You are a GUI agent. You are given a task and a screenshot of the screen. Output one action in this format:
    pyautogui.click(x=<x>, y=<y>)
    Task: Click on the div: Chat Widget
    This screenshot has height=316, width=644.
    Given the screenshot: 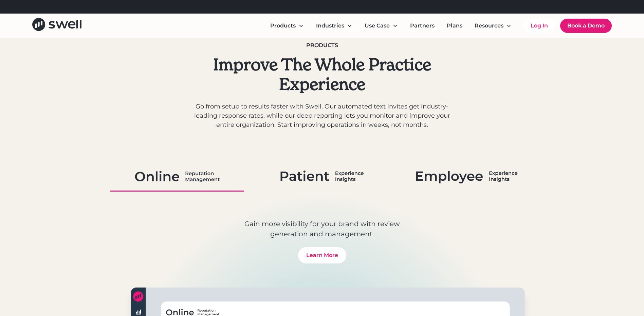 What is the action you would take?
    pyautogui.click(x=586, y=279)
    